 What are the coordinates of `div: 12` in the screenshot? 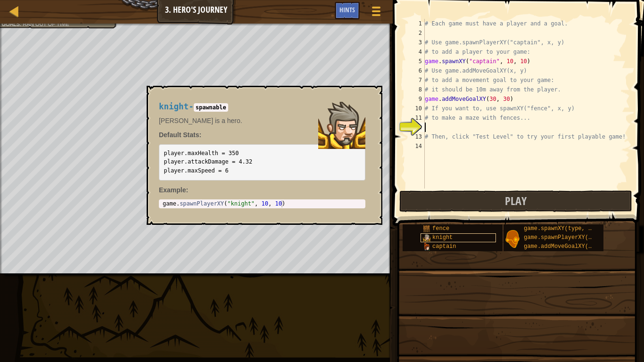 It's located at (415, 127).